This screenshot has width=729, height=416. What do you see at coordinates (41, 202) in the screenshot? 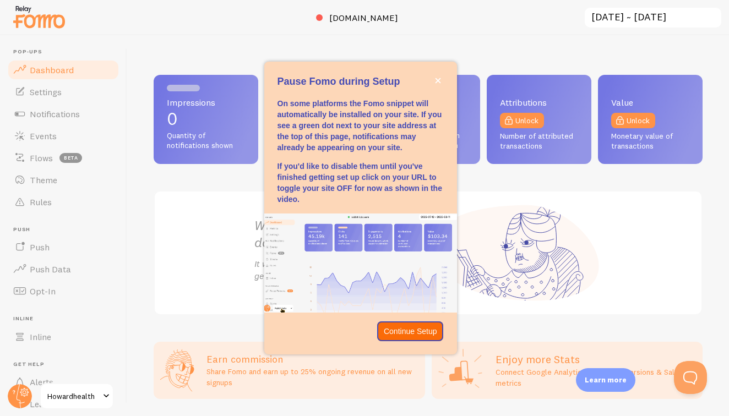
I see `span: Rules` at bounding box center [41, 202].